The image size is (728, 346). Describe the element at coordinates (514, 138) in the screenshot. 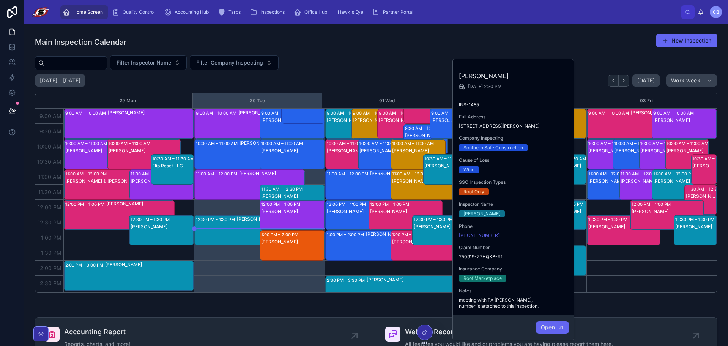

I see `span: Company Inspecting` at that location.